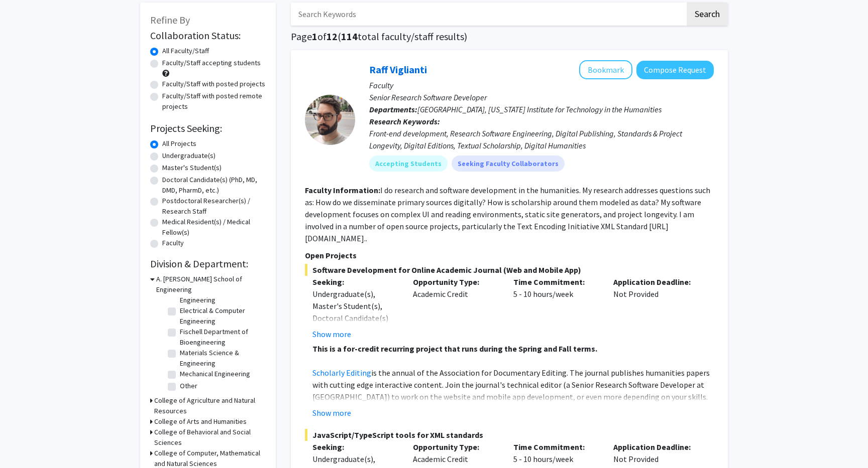 Image resolution: width=868 pixels, height=468 pixels. What do you see at coordinates (214, 207) in the screenshot?
I see `label: Postdoctoral Researcher(s) / Research Staff` at bounding box center [214, 207].